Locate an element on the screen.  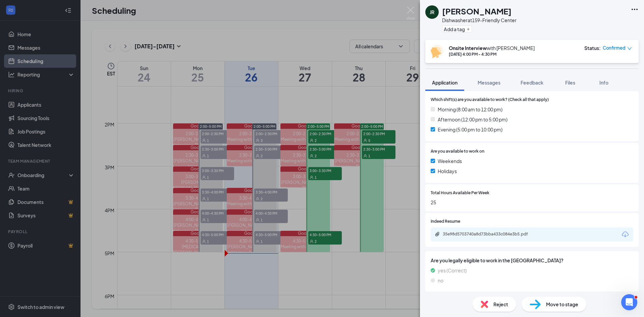
span: Which shift(s) are you available to work? (Check all that apply) is located at coordinates (490, 100).